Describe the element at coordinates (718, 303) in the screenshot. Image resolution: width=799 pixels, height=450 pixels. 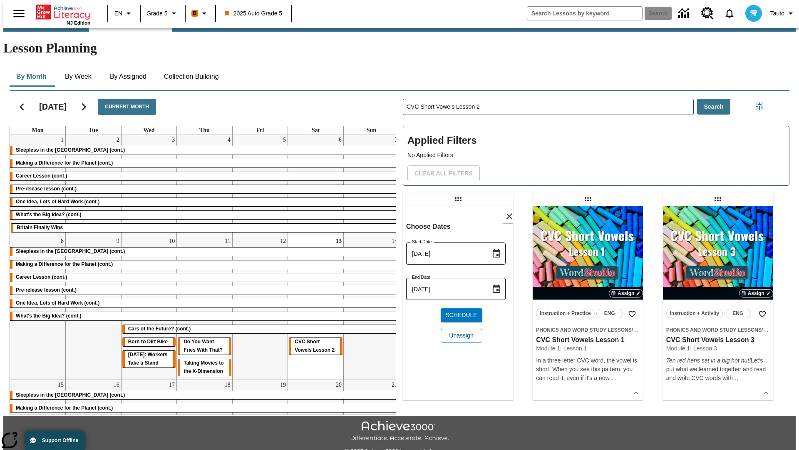
I see `div: lesson details` at that location.